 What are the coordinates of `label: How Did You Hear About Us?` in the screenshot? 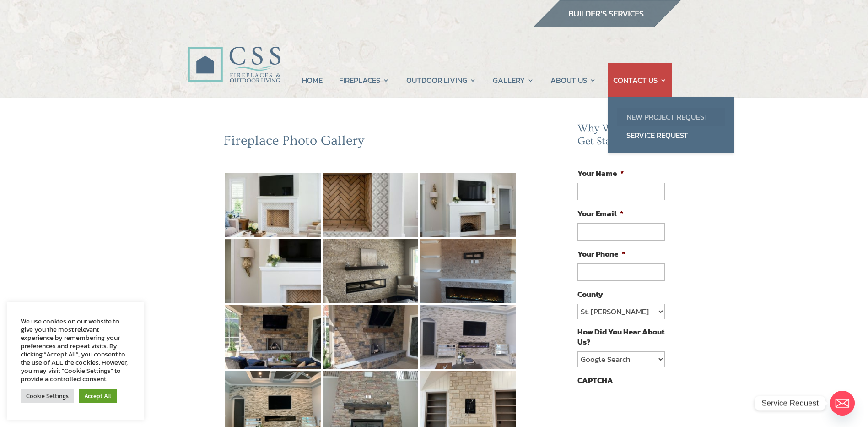 It's located at (621, 336).